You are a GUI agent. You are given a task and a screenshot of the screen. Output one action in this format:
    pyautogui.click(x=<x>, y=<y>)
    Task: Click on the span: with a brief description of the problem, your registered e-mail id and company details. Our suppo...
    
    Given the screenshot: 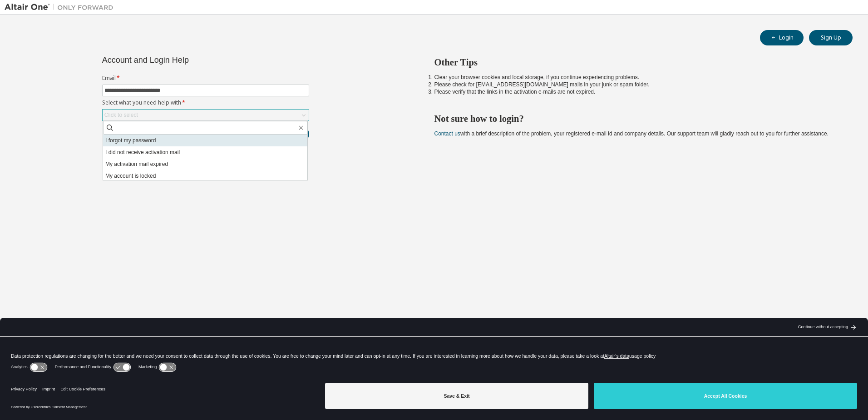 What is the action you would take?
    pyautogui.click(x=631, y=133)
    